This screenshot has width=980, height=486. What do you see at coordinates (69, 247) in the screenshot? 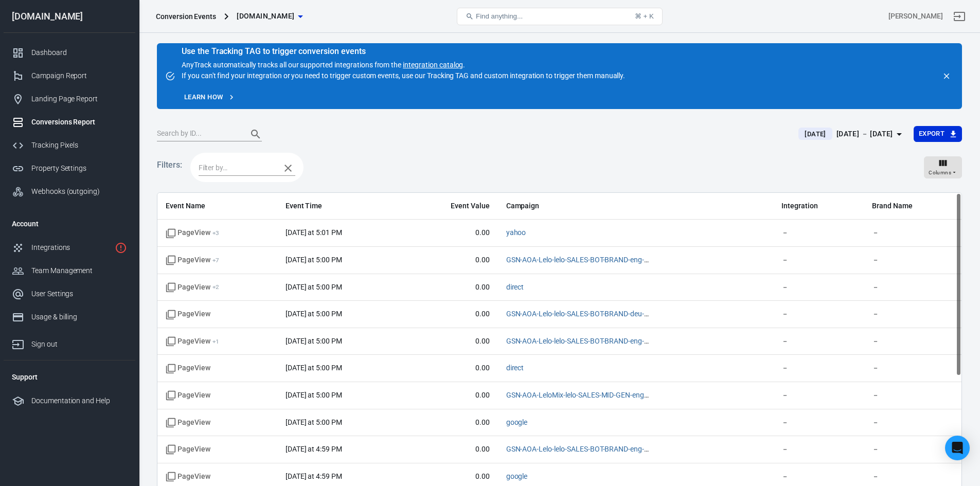
I see `a: Integrations` at bounding box center [69, 247].